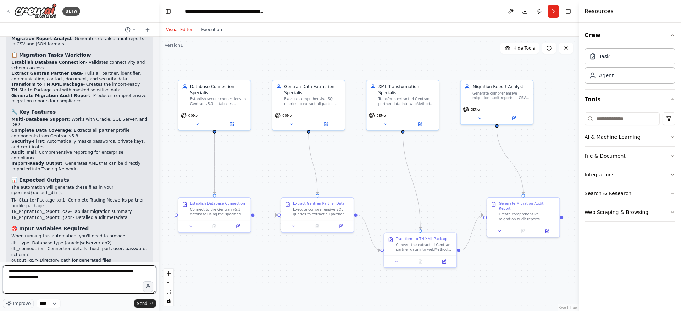 This screenshot has width=681, height=311. I want to click on button: Hide Tools, so click(519, 48).